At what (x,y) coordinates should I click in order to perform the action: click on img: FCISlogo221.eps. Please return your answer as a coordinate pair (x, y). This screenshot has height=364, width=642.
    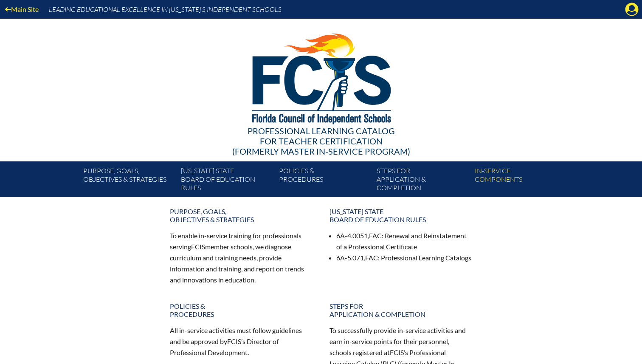
    Looking at the image, I should click on (321, 77).